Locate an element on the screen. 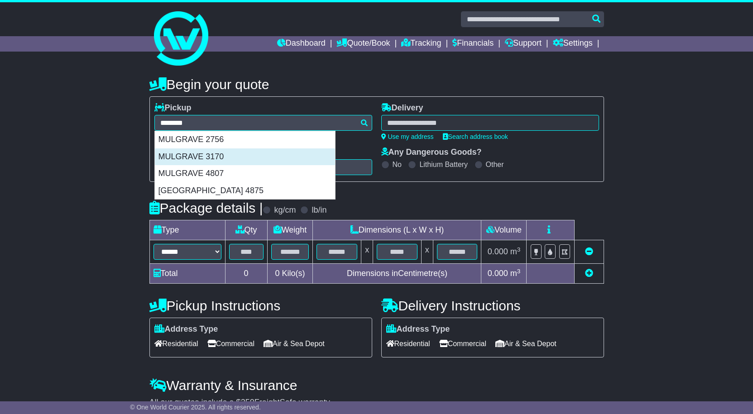 The height and width of the screenshot is (414, 753). a: Use my address is located at coordinates (407, 137).